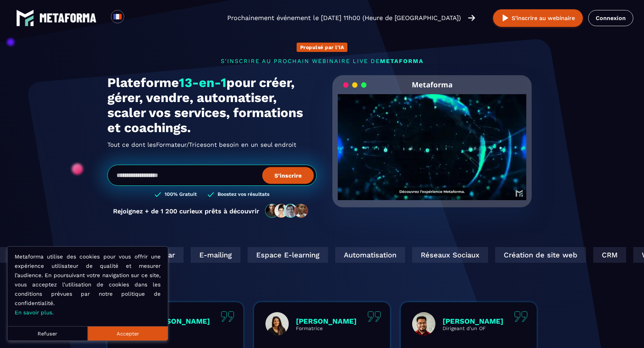  I want to click on h2: Metaforma, so click(432, 85).